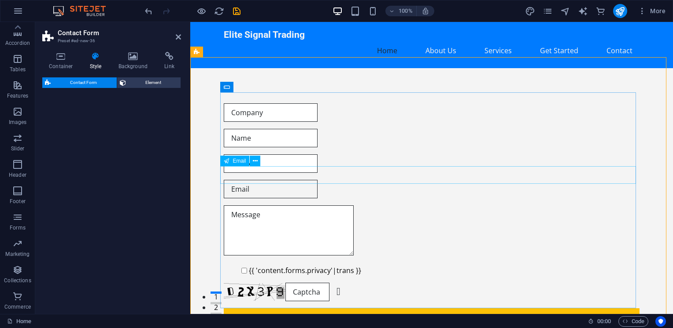 The width and height of the screenshot is (673, 328). What do you see at coordinates (651, 11) in the screenshot?
I see `span: More` at bounding box center [651, 11].